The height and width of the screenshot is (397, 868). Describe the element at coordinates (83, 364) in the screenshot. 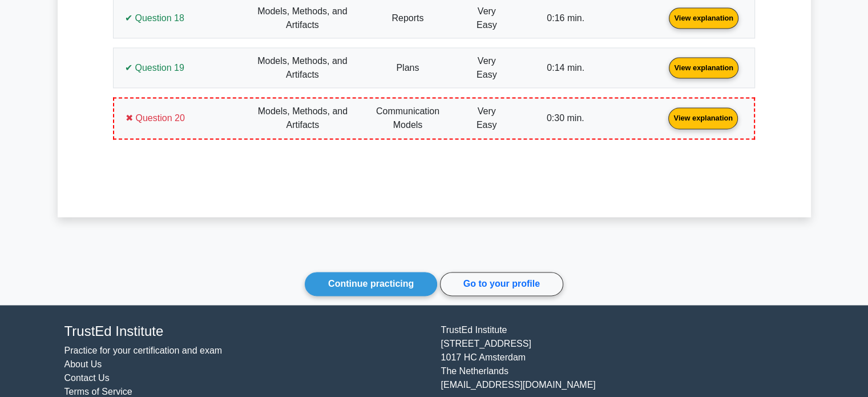

I see `a: About Us` at that location.